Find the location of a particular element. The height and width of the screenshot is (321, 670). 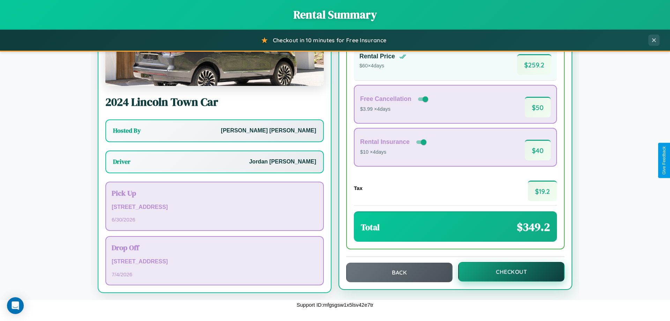

p: $ 60 × 4 days is located at coordinates (383, 66).